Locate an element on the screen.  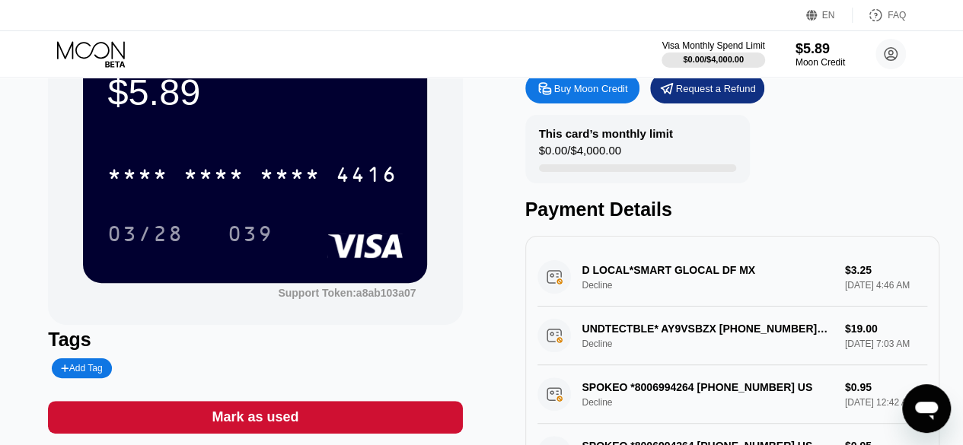
div: Payment Details is located at coordinates (732, 209).